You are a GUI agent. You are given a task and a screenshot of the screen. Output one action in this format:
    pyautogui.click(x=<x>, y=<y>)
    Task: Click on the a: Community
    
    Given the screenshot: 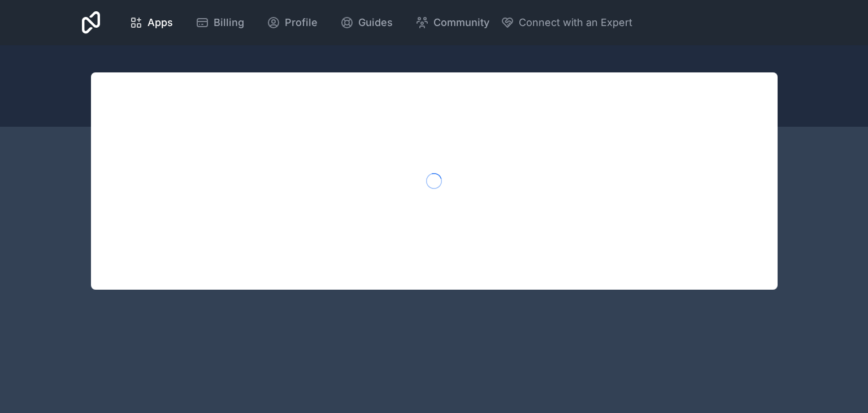 What is the action you would take?
    pyautogui.click(x=452, y=23)
    